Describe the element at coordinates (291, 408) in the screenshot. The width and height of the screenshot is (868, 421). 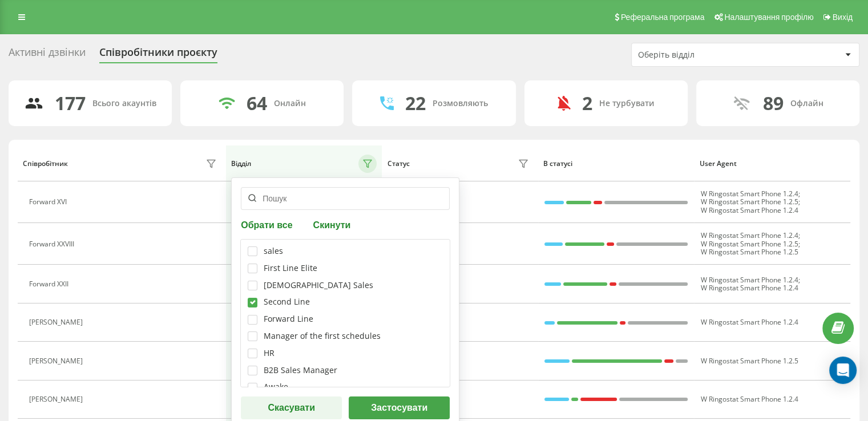
I see `button: Скасувати` at that location.